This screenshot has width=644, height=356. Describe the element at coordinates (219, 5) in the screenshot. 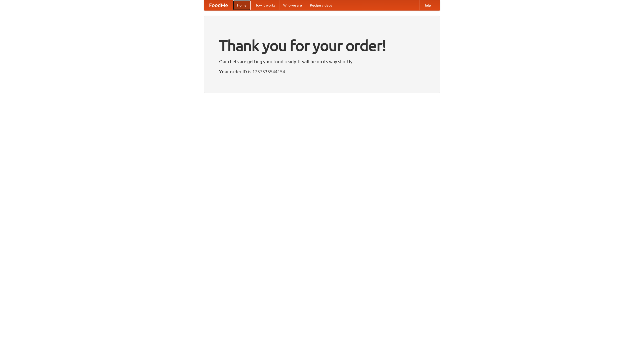

I see `a: FoodMe` at that location.